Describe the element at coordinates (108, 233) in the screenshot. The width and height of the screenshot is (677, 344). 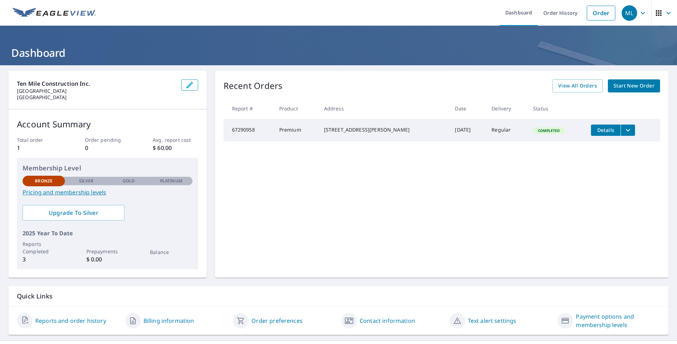
I see `p: 2025 Year To Date` at that location.